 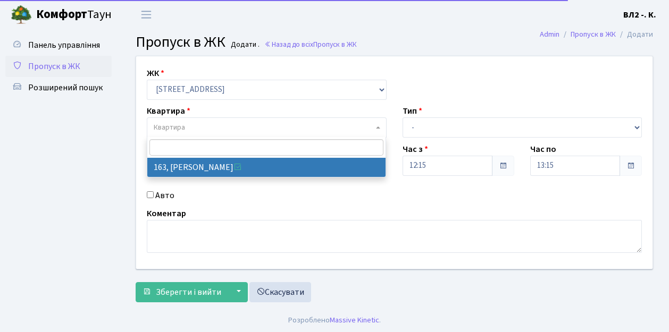 What do you see at coordinates (639, 15) in the screenshot?
I see `a: ВЛ2 -. К.` at bounding box center [639, 15].